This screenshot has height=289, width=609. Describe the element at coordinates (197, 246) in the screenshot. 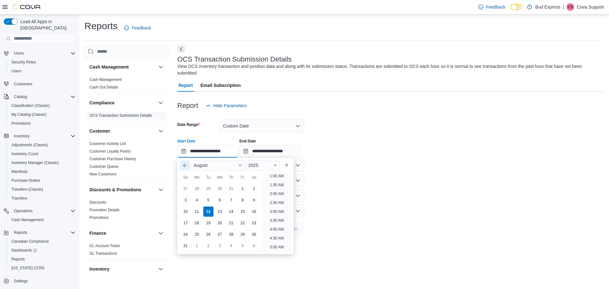

I see `div: day-1` at that location.